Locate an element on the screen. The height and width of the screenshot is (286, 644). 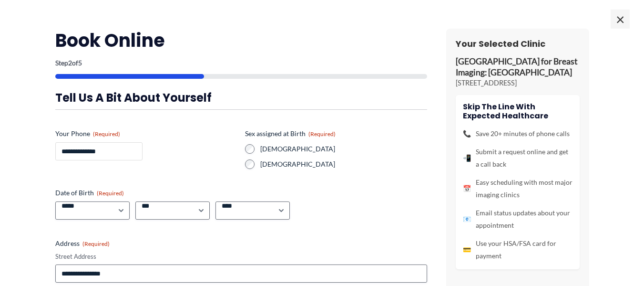
p: Step of is located at coordinates (241, 63).